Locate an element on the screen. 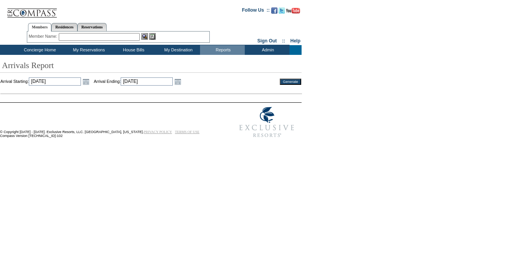  img: Subscribe to our YouTube Channel is located at coordinates (293, 11).